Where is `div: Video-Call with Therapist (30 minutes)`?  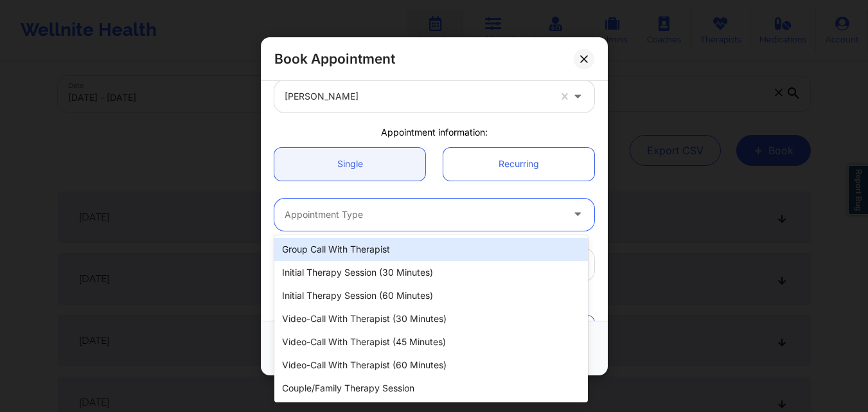
div: Video-Call with Therapist (30 minutes) is located at coordinates (431, 319).